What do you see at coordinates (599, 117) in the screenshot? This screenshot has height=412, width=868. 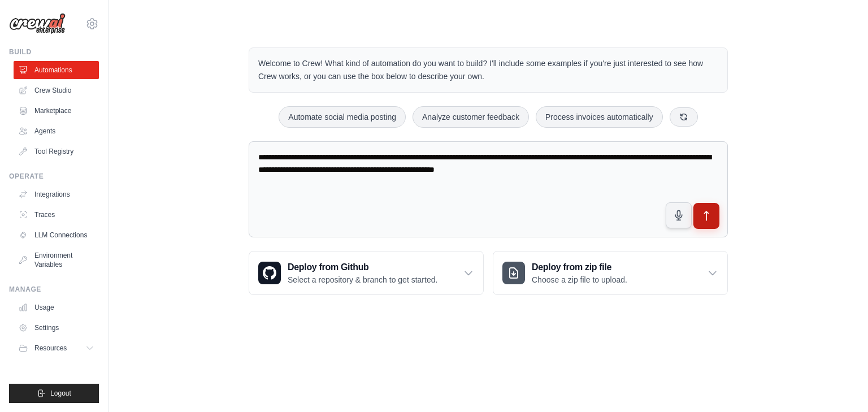 I see `button: Process invoices automatically` at bounding box center [599, 117].